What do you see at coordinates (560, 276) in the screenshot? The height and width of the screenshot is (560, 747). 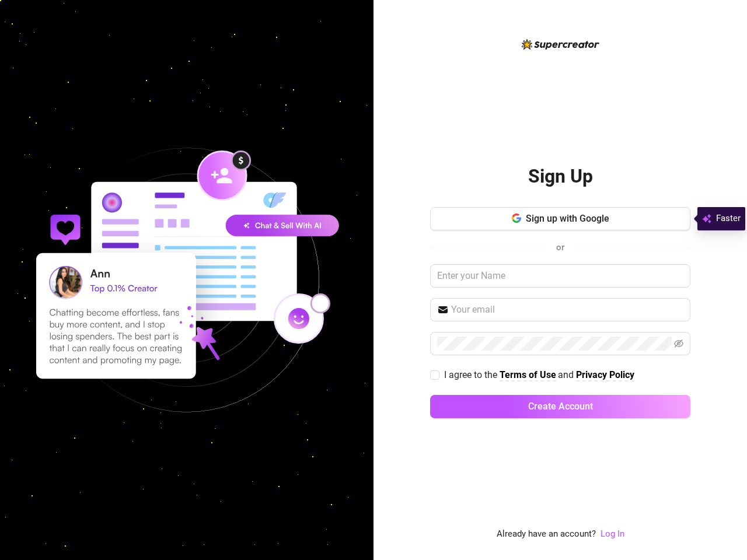 I see `input: Enter your Name` at bounding box center [560, 276].